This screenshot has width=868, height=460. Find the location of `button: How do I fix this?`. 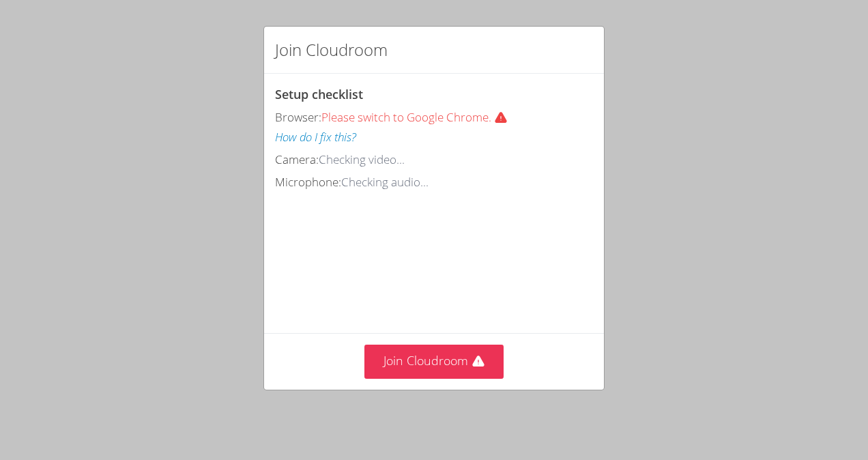

button: How do I fix this? is located at coordinates (315, 137).